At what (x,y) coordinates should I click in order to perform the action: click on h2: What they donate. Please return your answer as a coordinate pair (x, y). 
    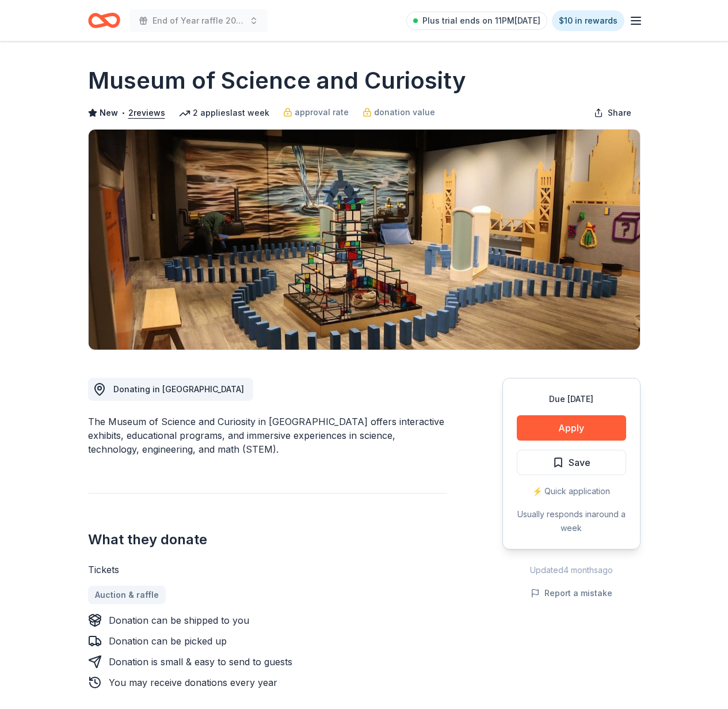
    Looking at the image, I should click on (268, 539).